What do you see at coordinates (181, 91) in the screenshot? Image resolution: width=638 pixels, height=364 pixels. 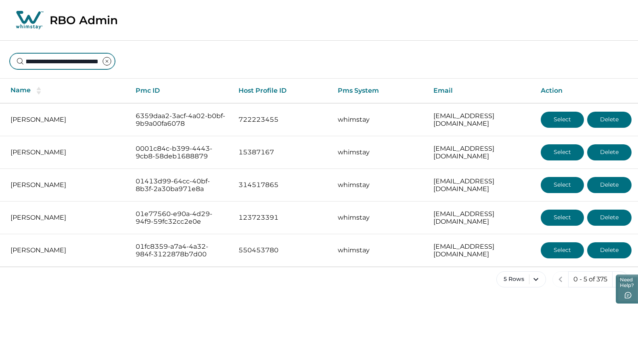 I see `th: Pmc ID` at bounding box center [181, 91].